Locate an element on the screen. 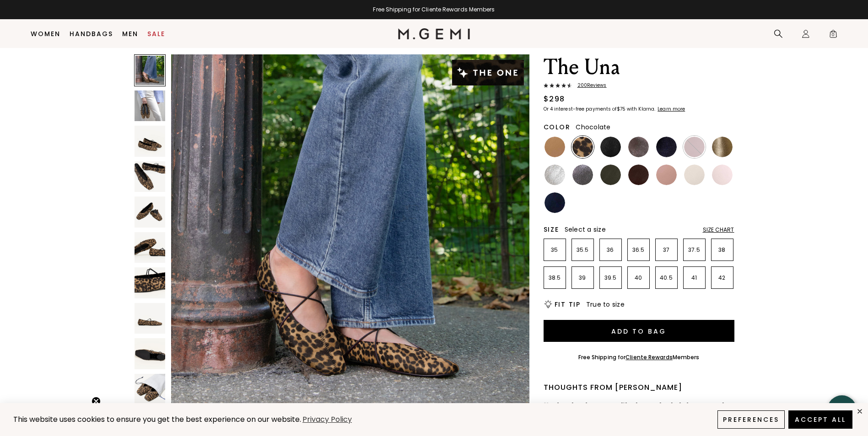  img: Light Tan is located at coordinates (554, 147).